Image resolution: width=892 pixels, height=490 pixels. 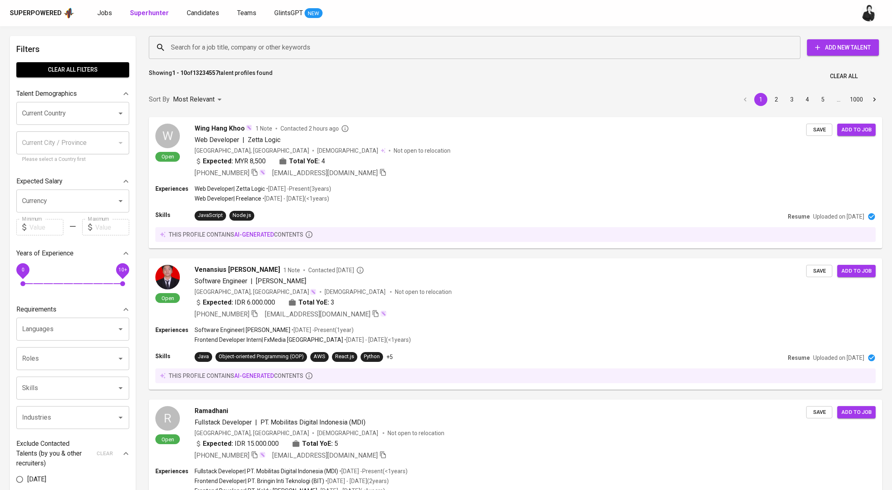 I want to click on div: JavaScript, so click(x=210, y=215).